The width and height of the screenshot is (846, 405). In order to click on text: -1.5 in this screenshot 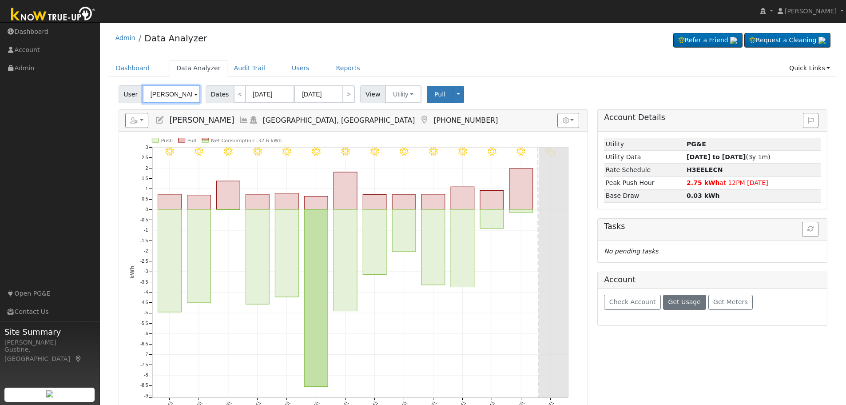, I will do `click(144, 240)`.